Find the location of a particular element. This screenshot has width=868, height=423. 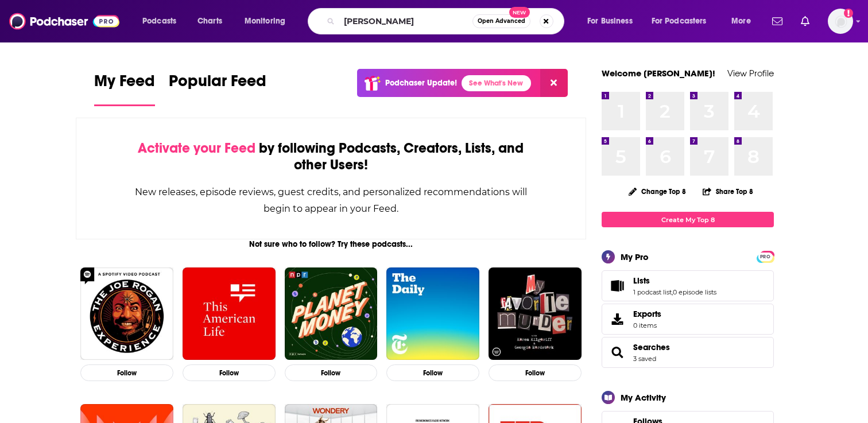

img: This American Life is located at coordinates (229, 314).